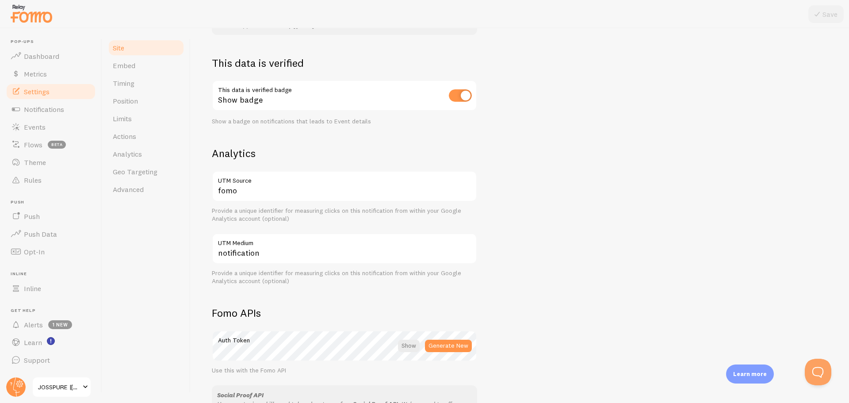 This screenshot has height=403, width=849. Describe the element at coordinates (51, 325) in the screenshot. I see `a: Alerts 1 new` at that location.